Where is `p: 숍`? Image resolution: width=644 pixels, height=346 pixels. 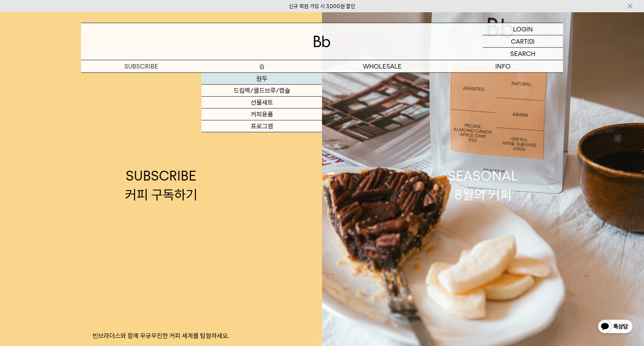 p: 숍 is located at coordinates (262, 66).